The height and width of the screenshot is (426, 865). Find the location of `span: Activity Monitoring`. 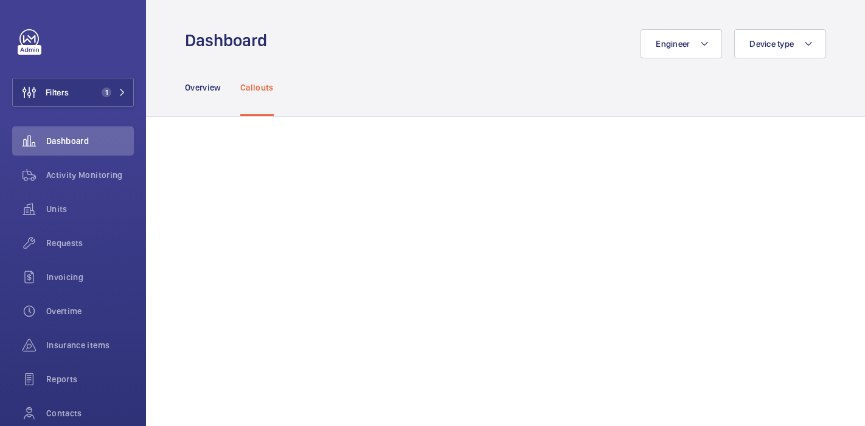

span: Activity Monitoring is located at coordinates (90, 175).